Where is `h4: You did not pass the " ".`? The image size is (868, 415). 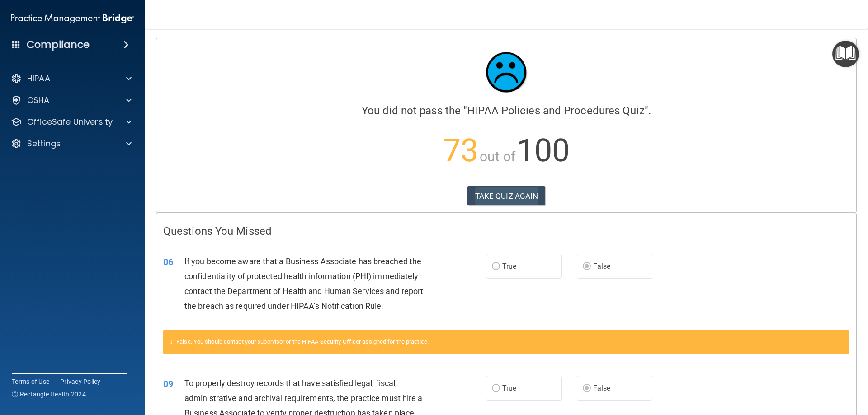
h4: You did not pass the " ". is located at coordinates (506, 111).